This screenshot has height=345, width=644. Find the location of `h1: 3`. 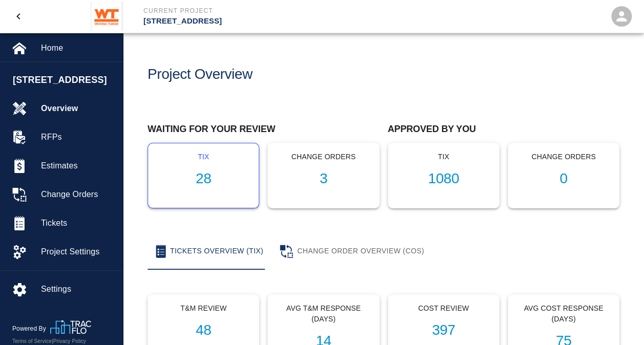

h1: 3 is located at coordinates (323, 179).